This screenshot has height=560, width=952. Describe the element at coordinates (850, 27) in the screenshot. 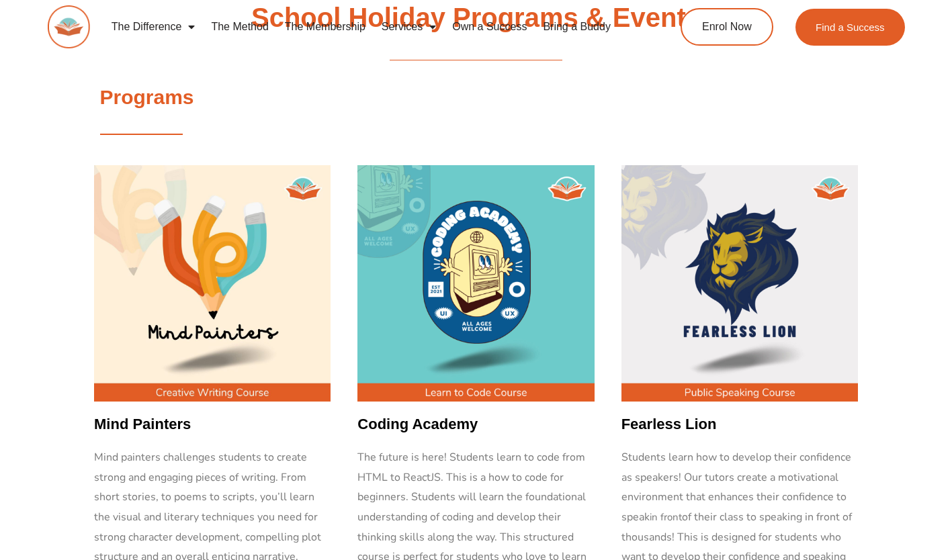

I see `a: Find a Success` at that location.